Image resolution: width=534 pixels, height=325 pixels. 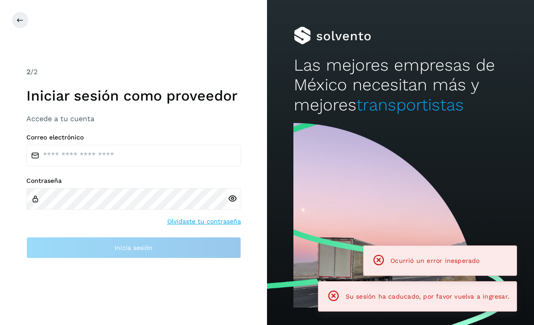 I want to click on div: /2, so click(x=134, y=72).